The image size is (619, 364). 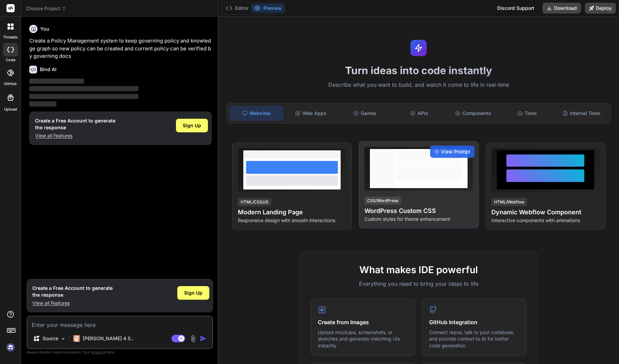 What do you see at coordinates (456, 152) in the screenshot?
I see `span: View Prompt` at bounding box center [456, 152].